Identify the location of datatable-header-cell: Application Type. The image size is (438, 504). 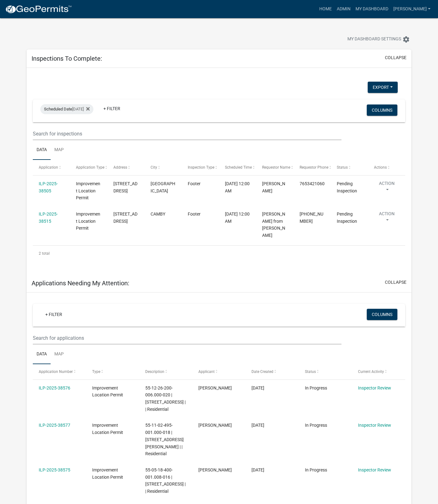
(88, 167).